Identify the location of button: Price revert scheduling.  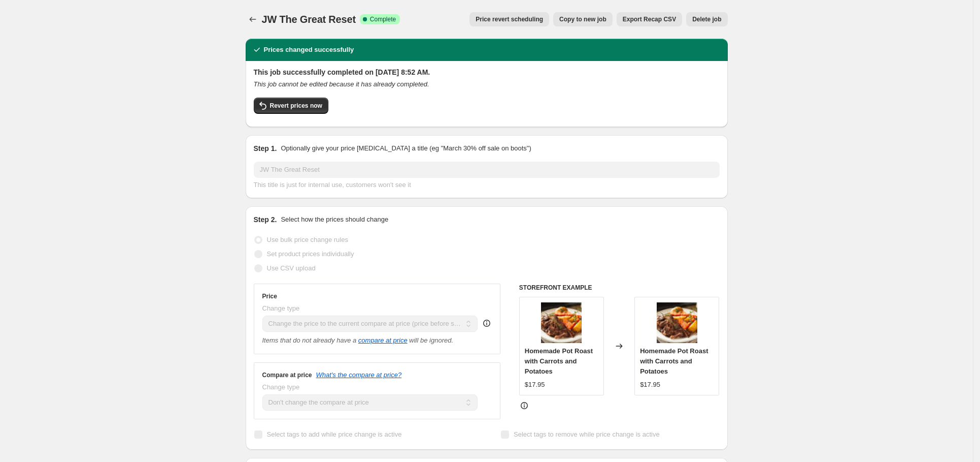
(509, 19).